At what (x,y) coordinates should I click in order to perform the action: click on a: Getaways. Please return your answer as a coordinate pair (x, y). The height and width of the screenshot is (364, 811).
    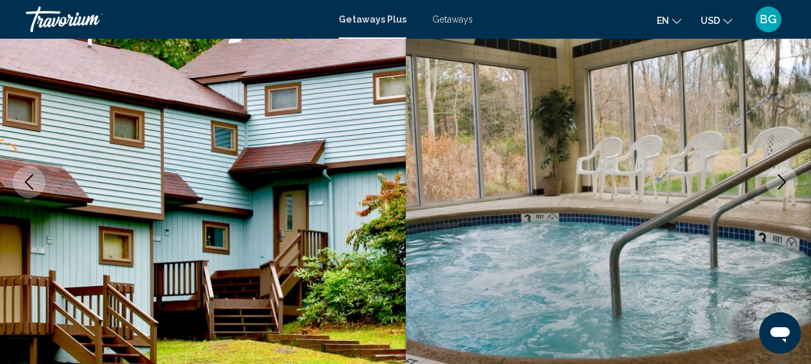
    Looking at the image, I should click on (452, 19).